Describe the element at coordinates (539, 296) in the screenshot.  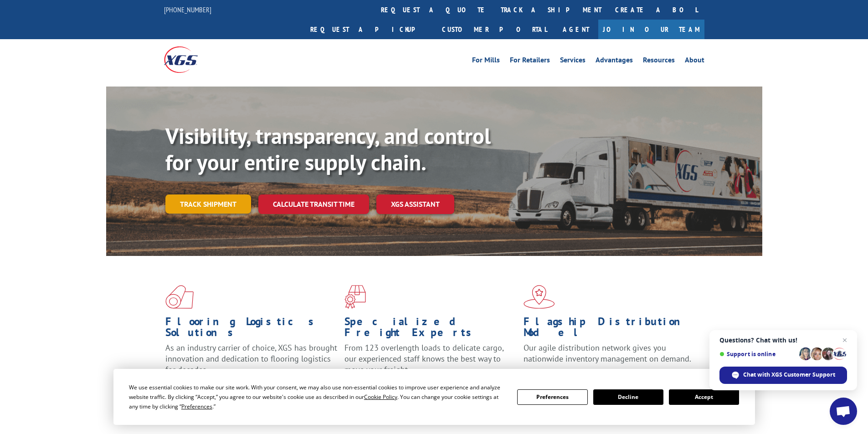
I see `img: xgs-icon-flagship-distribution-model-red` at that location.